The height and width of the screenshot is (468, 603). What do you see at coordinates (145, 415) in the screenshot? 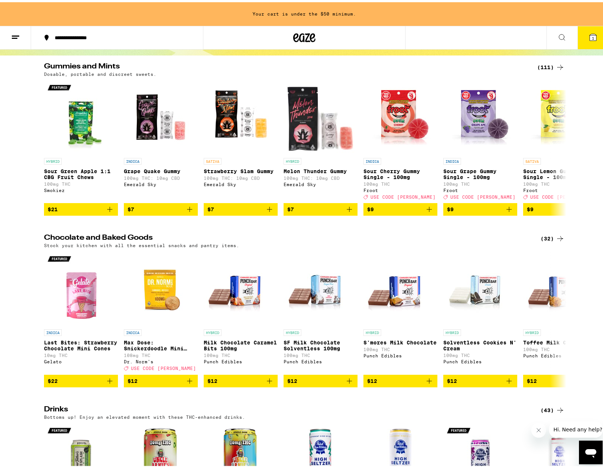
I see `p: Bottoms up! Enjoy an elevated moment with these THC-enhanced drinks.` at bounding box center [145, 415].